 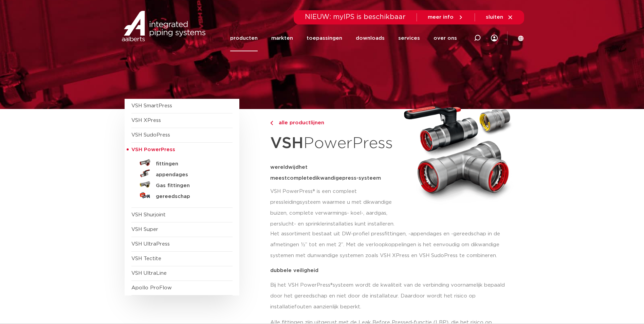 What do you see at coordinates (327, 178) in the screenshot?
I see `span: dikwandige` at bounding box center [327, 178].